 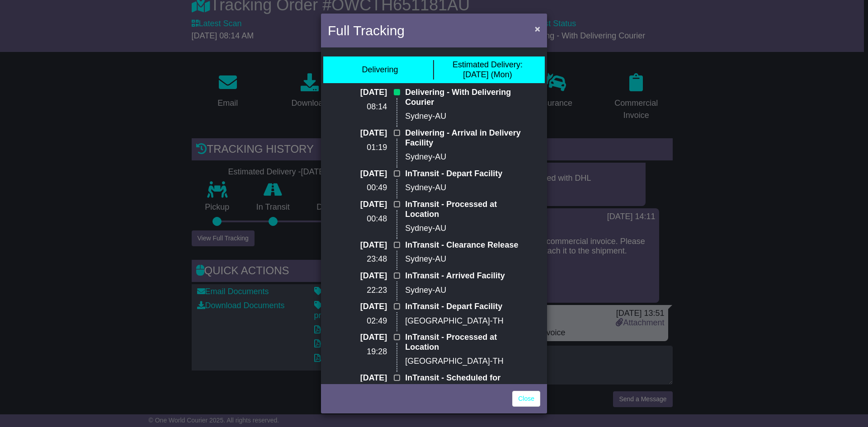 What do you see at coordinates (526, 399) in the screenshot?
I see `a: Close` at bounding box center [526, 399].